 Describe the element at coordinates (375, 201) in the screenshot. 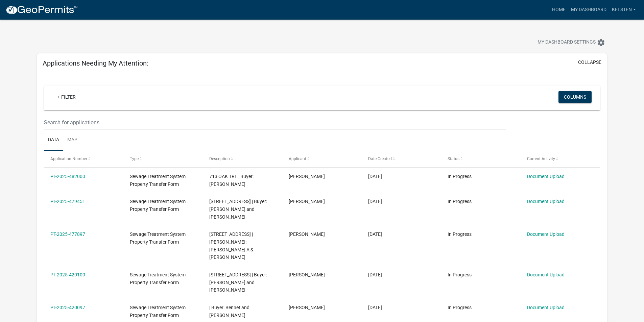

I see `span: 09/16/2025` at that location.